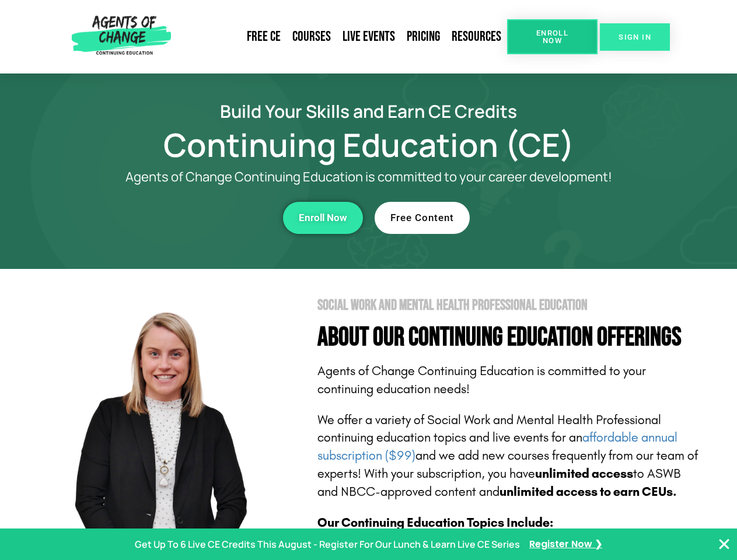  What do you see at coordinates (588, 492) in the screenshot?
I see `b: unlimited access to earn CEUs.` at bounding box center [588, 492].